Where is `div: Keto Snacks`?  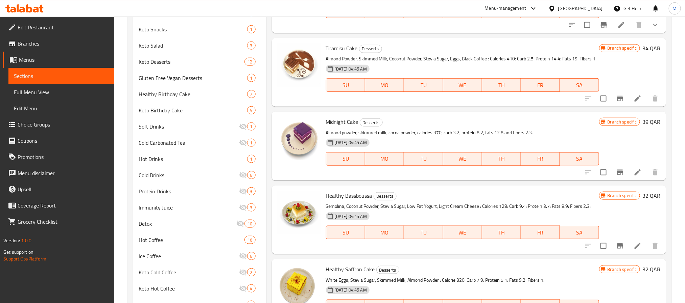
div: Keto Snacks is located at coordinates (193, 29).